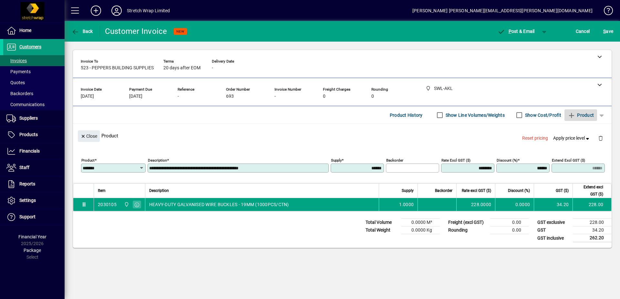  I want to click on span: Apply price level, so click(571, 138).